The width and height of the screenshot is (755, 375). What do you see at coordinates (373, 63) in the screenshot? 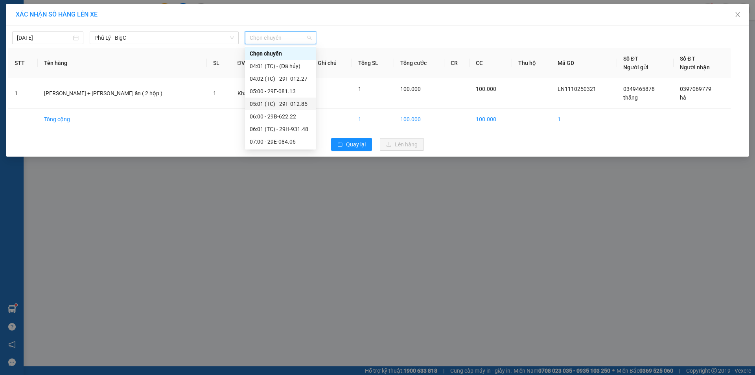
I see `th: Tổng SL` at bounding box center [373, 63].